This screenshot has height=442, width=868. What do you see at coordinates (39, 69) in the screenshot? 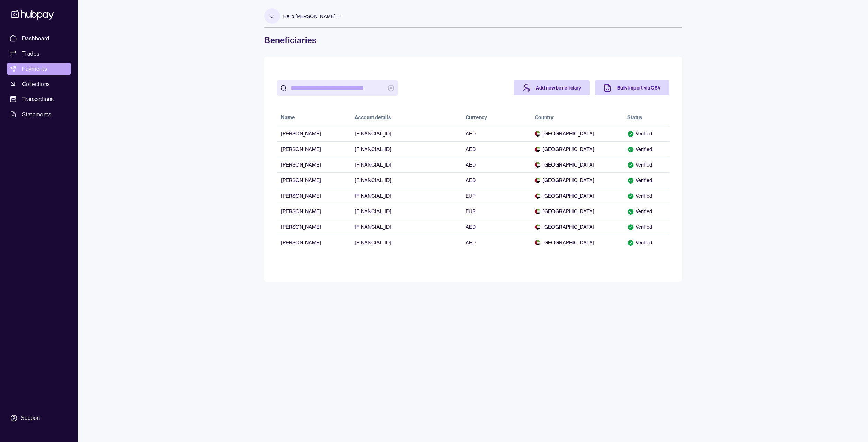
I see `a: Payments` at bounding box center [39, 69].